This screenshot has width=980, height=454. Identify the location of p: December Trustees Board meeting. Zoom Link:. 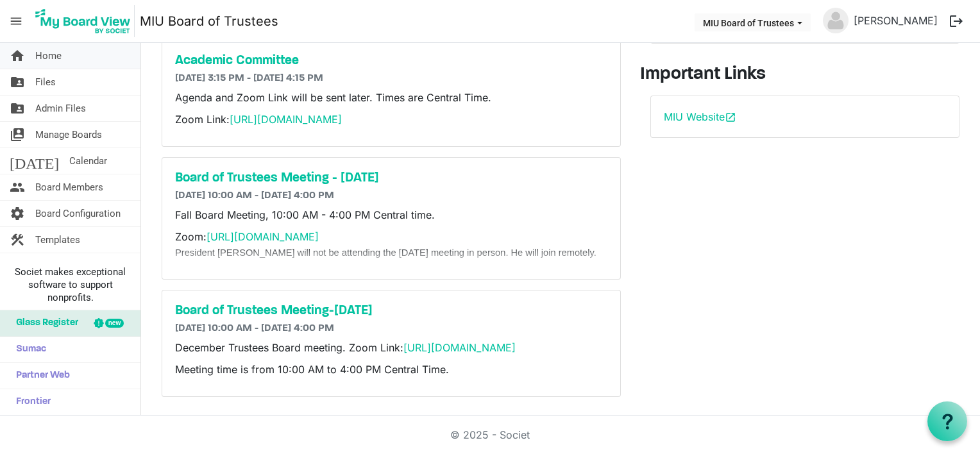
(391, 348).